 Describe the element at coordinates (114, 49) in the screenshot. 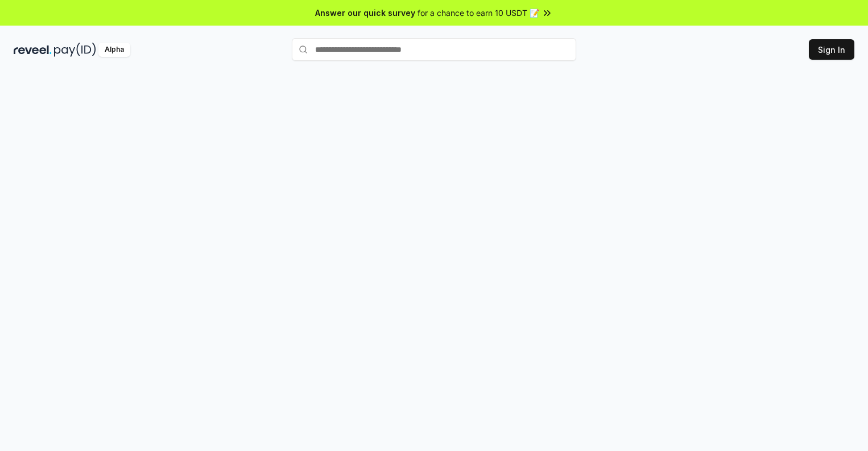

I see `div: Alpha` at that location.